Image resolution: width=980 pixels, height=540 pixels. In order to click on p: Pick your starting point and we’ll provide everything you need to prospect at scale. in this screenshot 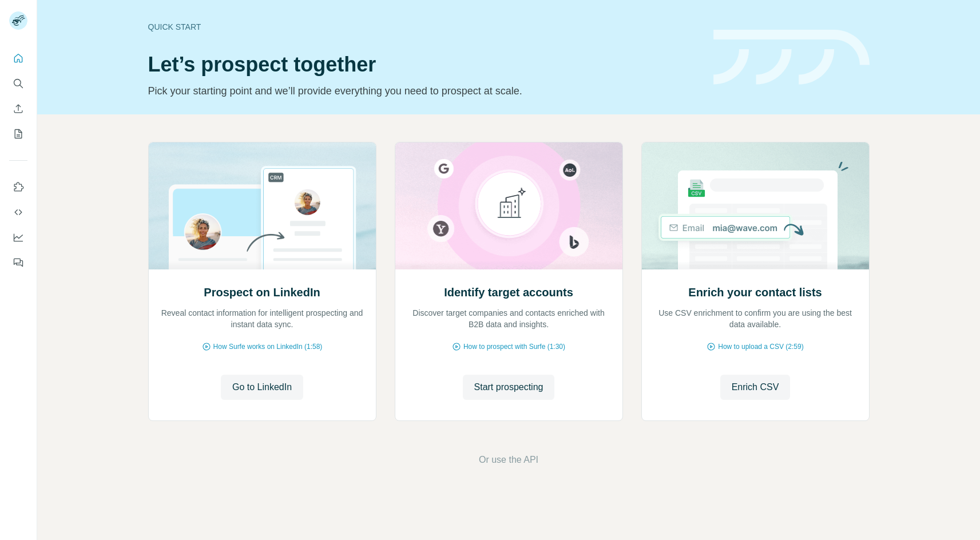, I will do `click(424, 91)`.